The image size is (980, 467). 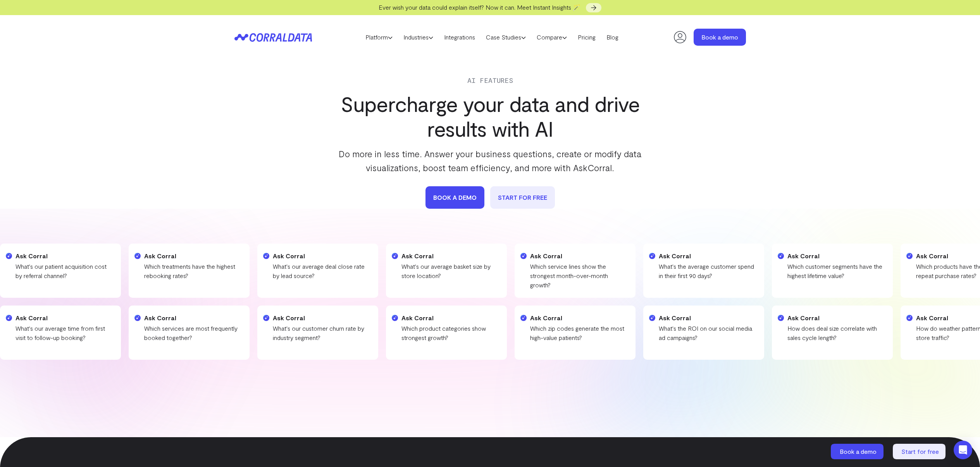 What do you see at coordinates (612, 38) in the screenshot?
I see `a: Blog` at bounding box center [612, 38].